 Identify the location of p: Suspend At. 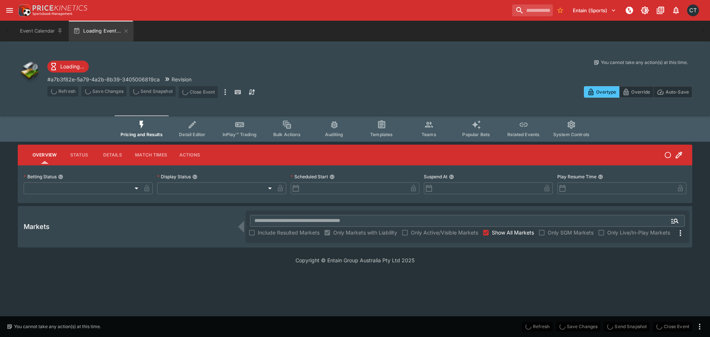
(435, 176).